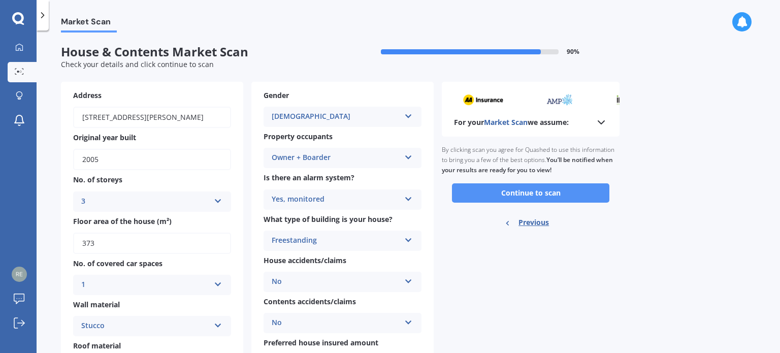 This screenshot has width=780, height=353. What do you see at coordinates (630, 100) in the screenshot?
I see `img: initio_sm.webp` at bounding box center [630, 100].